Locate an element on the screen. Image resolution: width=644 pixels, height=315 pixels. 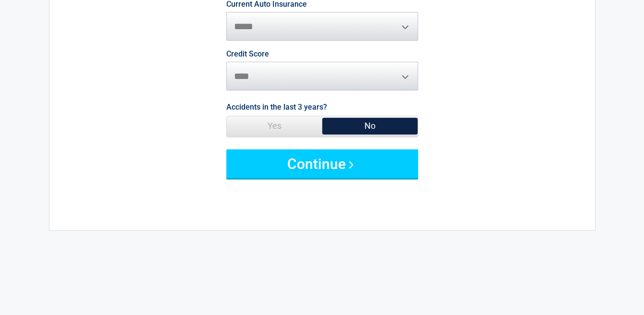
label: Accidents in the last 3 years? is located at coordinates (276, 107).